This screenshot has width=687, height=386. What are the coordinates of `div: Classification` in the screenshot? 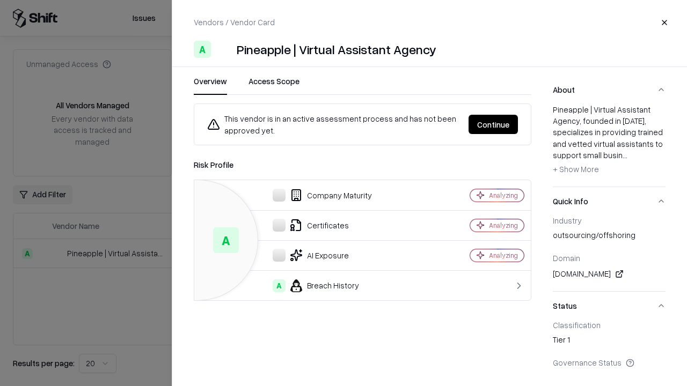 It's located at (609, 325).